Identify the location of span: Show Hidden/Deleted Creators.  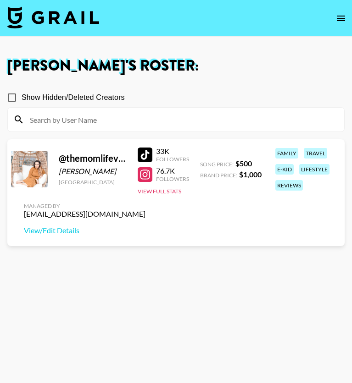
(73, 98).